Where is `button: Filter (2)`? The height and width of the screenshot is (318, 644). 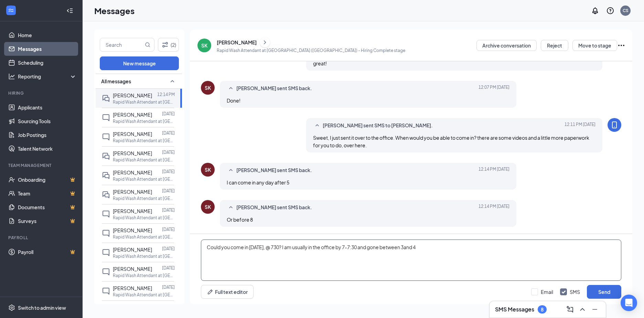 button: Filter (2) is located at coordinates (168, 45).